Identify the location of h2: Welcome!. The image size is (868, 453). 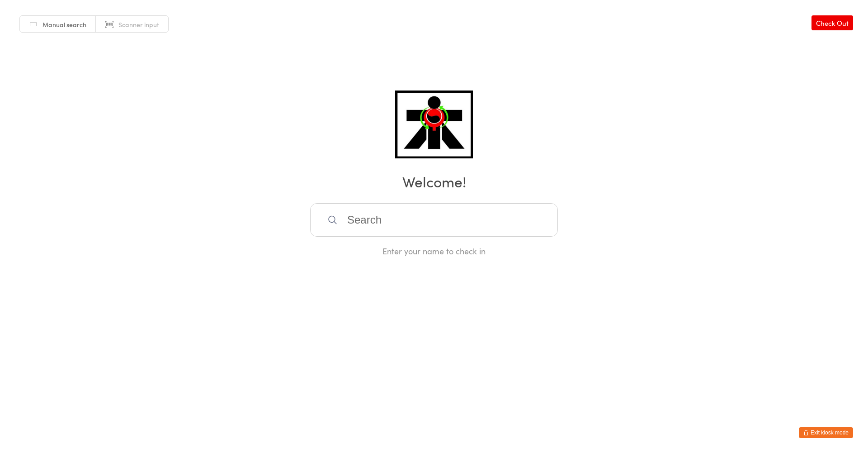
(434, 181).